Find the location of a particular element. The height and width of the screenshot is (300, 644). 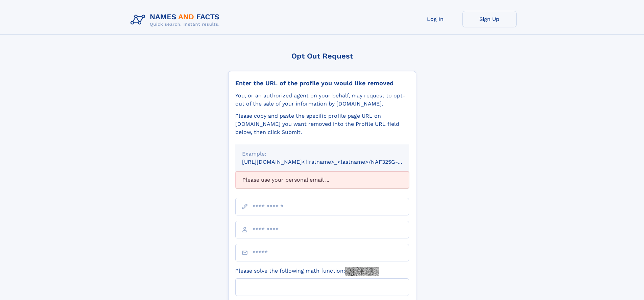

a: Log In is located at coordinates (435, 19).